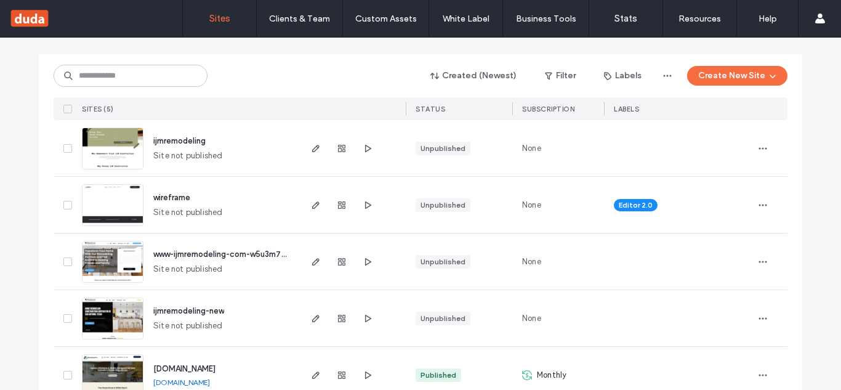 This screenshot has width=841, height=390. What do you see at coordinates (299, 18) in the screenshot?
I see `label: Clients & Team` at bounding box center [299, 18].